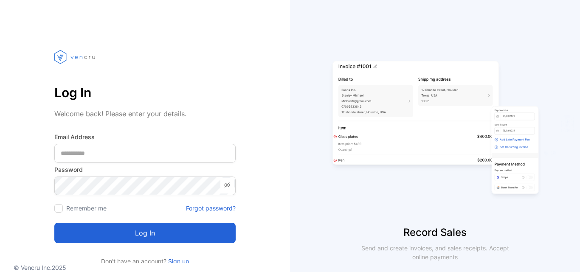  Describe the element at coordinates (76, 57) in the screenshot. I see `img: vencru logo` at that location.